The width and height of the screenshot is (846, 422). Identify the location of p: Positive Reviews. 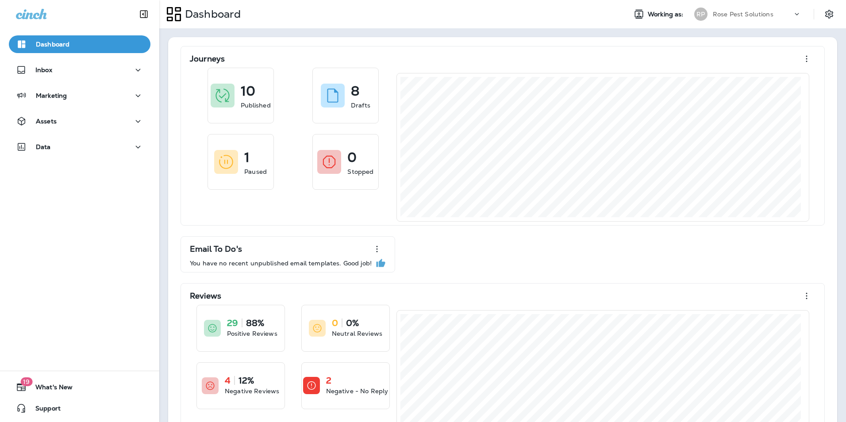
(252, 333).